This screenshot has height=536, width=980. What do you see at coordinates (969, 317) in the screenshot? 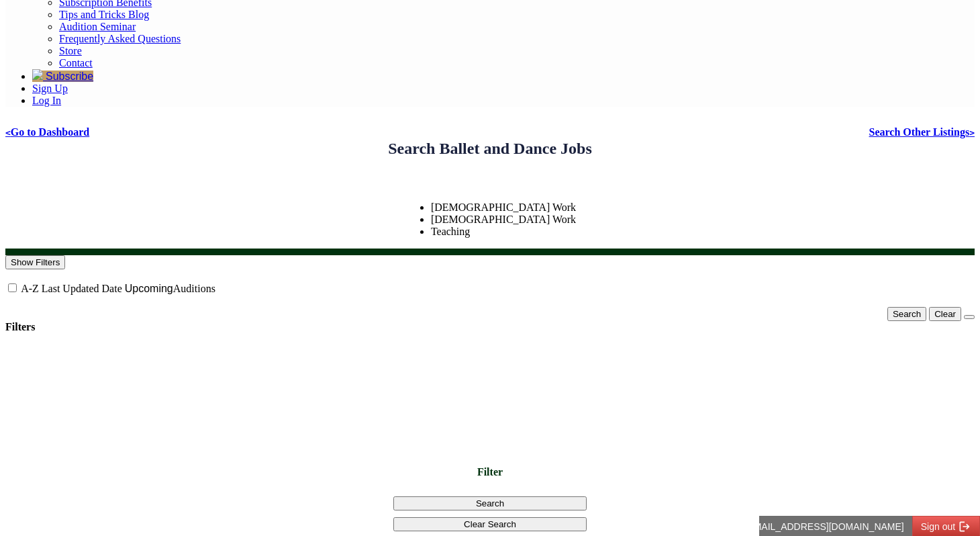
I see `button: Close` at bounding box center [969, 317].